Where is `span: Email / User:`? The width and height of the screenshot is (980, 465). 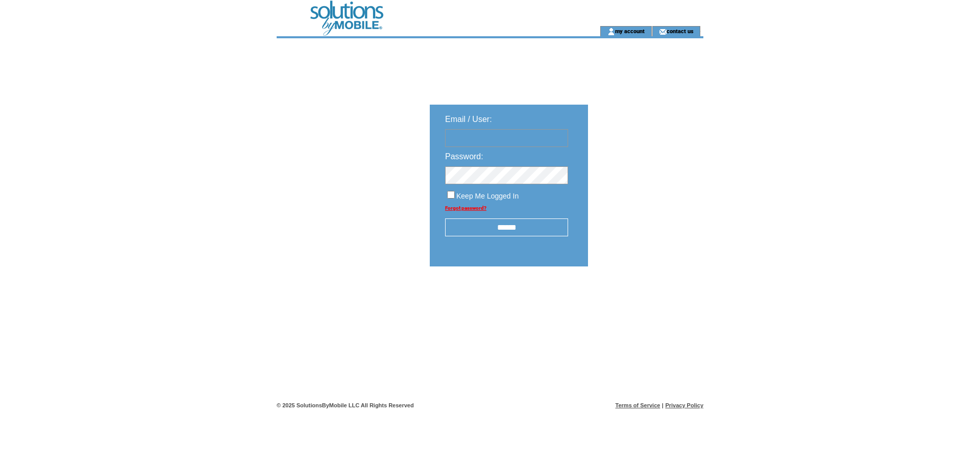 span: Email / User: is located at coordinates (468, 119).